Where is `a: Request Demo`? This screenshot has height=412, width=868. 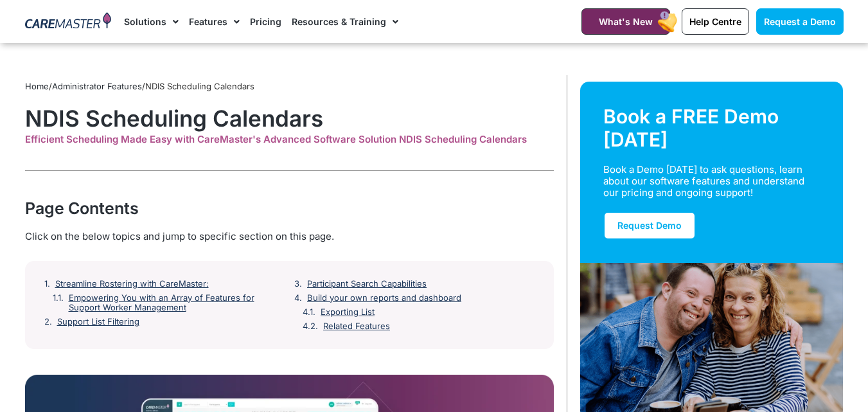 a: Request Demo is located at coordinates (649, 226).